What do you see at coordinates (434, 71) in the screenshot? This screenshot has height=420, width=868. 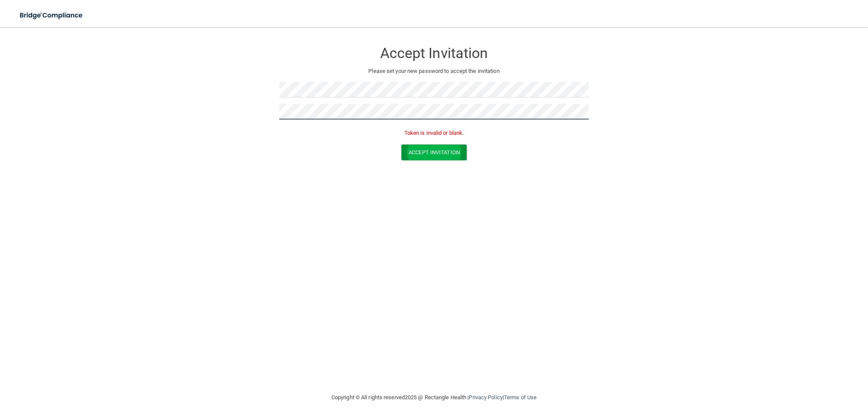 I see `p: Please set your new password to accept the invitation` at bounding box center [434, 71].